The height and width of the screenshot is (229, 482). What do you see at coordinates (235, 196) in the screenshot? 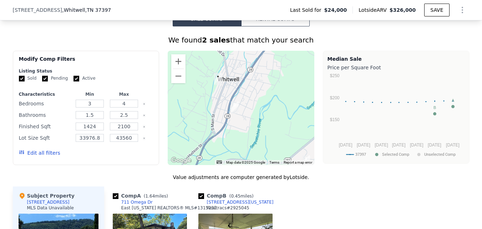
I see `span: 0.45` at bounding box center [235, 196].